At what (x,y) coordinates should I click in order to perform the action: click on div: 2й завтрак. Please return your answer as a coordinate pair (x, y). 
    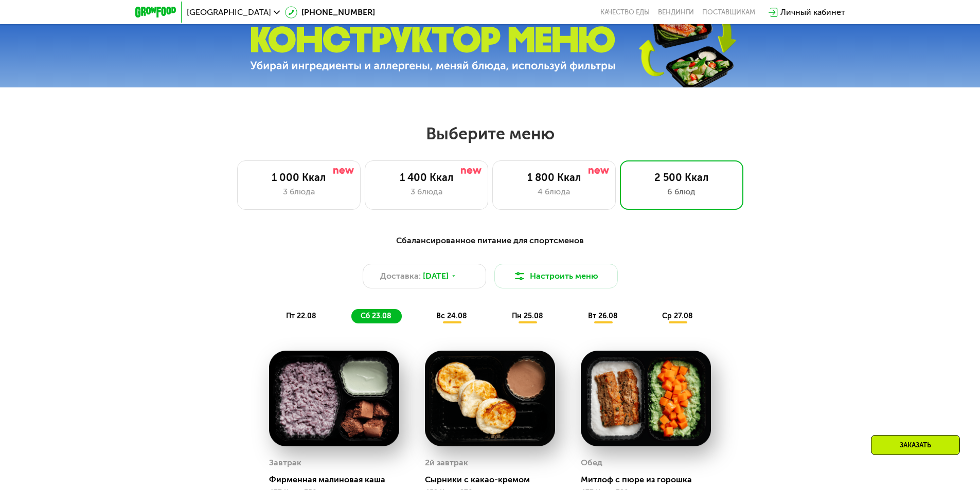
    Looking at the image, I should click on (446, 463).